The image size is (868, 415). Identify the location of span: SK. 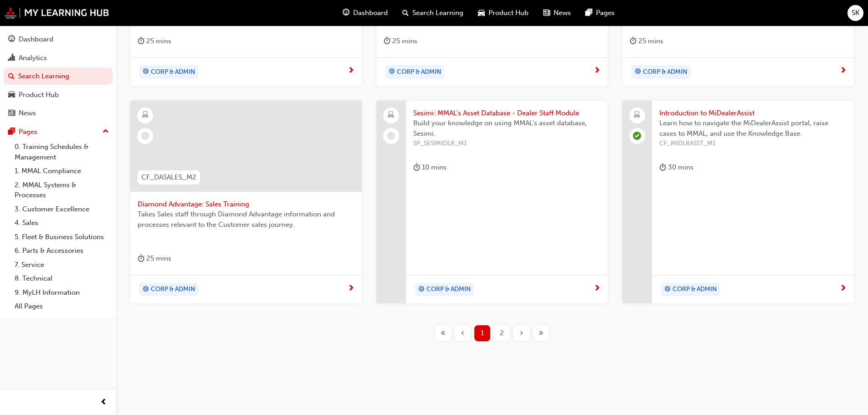
(855, 13).